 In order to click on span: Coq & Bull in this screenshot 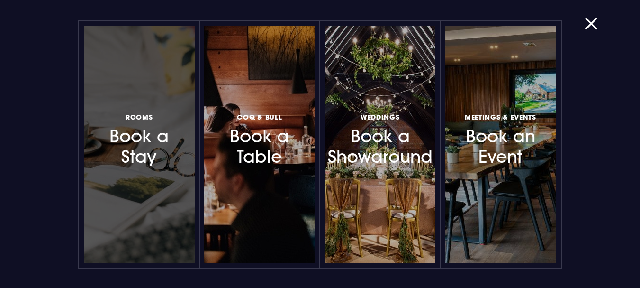, I will do `click(259, 117)`.